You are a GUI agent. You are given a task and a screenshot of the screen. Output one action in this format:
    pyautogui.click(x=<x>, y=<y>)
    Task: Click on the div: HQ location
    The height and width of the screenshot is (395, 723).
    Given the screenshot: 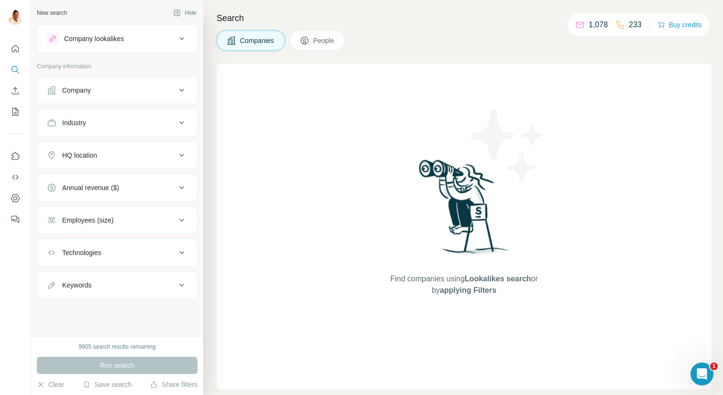 What is the action you would take?
    pyautogui.click(x=79, y=155)
    